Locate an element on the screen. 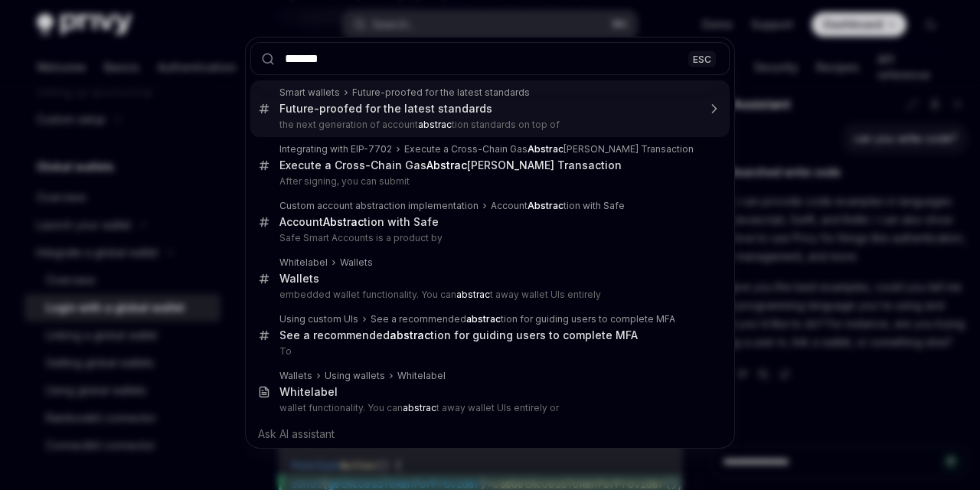 Image resolution: width=980 pixels, height=490 pixels. div: Custom account abstraction implementation is located at coordinates (379, 206).